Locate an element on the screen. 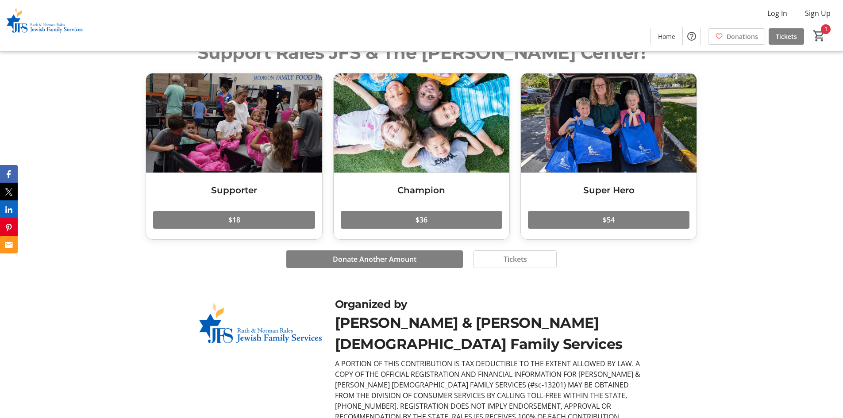  span: Donations is located at coordinates (742, 36).